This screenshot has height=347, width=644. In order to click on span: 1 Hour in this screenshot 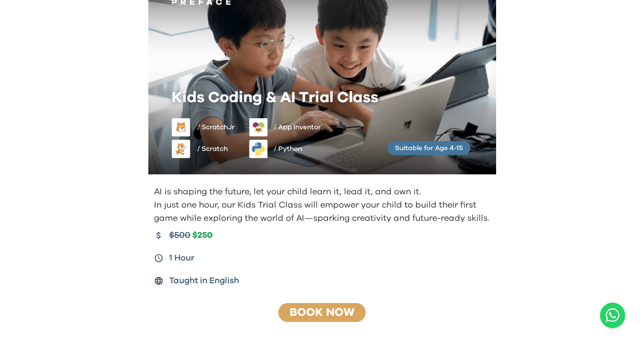, I will do `click(182, 258)`.